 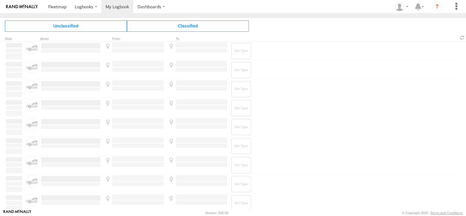 What do you see at coordinates (66, 26) in the screenshot?
I see `span: Click to view Unclassified Trips` at bounding box center [66, 26].